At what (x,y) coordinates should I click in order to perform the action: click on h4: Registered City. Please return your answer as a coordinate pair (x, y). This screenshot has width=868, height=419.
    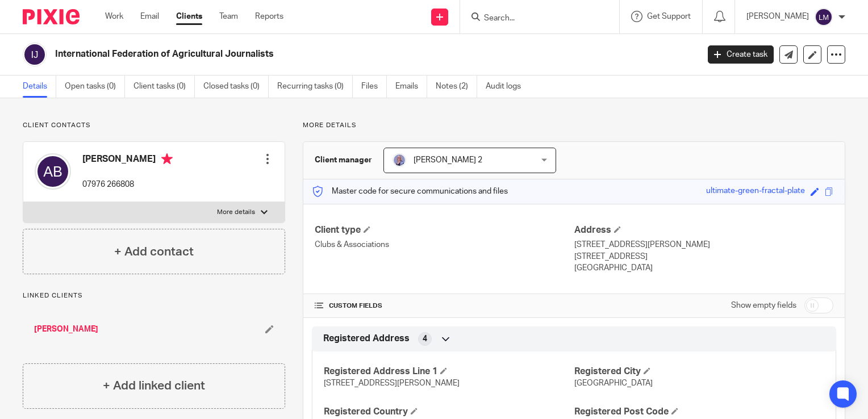
    Looking at the image, I should click on (699, 371).